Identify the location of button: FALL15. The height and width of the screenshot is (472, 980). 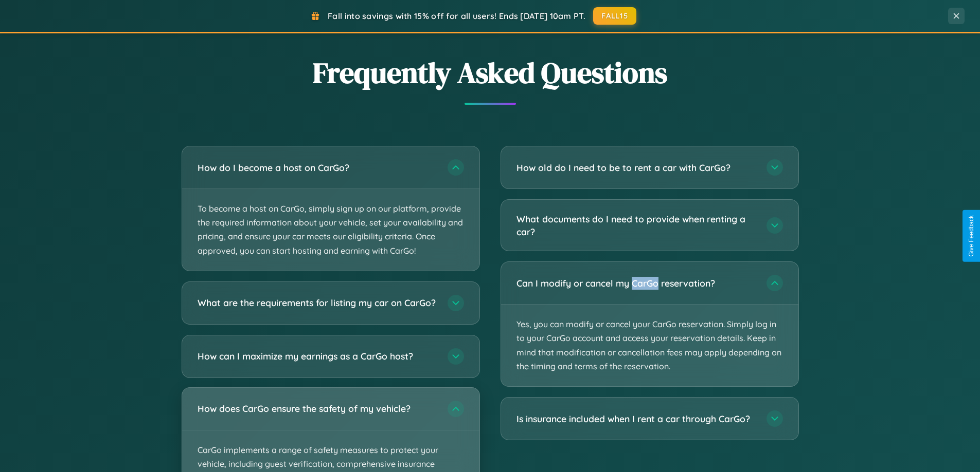
(614, 16).